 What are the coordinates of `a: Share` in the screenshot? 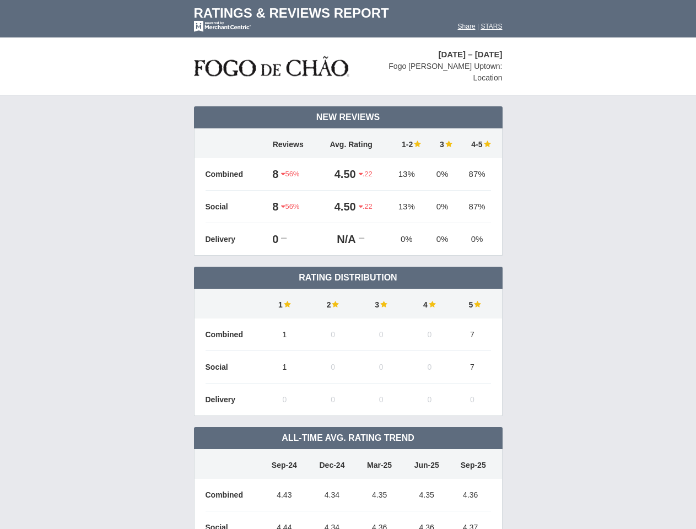 It's located at (466, 26).